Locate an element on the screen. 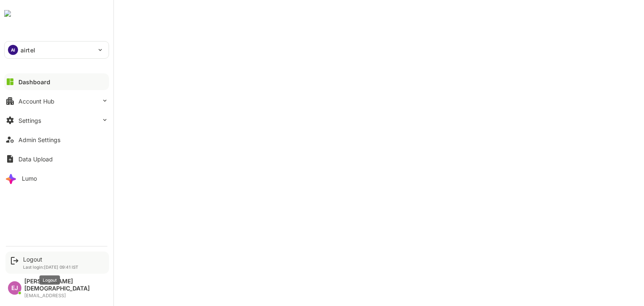 Image resolution: width=644 pixels, height=306 pixels. div: AI is located at coordinates (13, 50).